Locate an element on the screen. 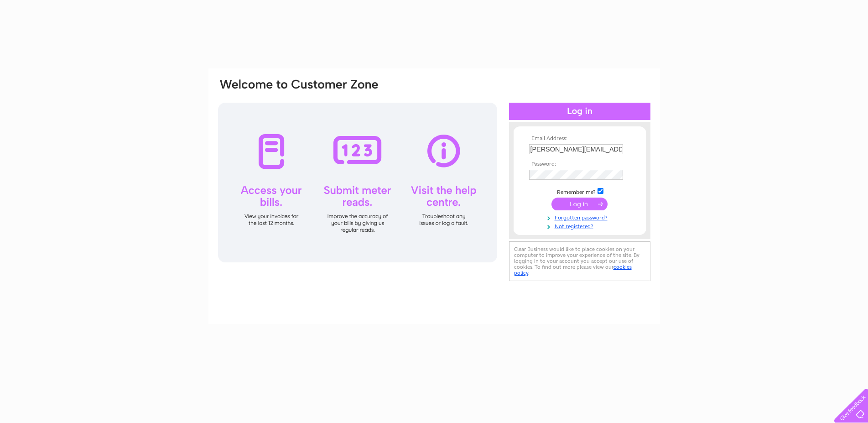 This screenshot has width=868, height=423. td: Remember me? is located at coordinates (580, 191).